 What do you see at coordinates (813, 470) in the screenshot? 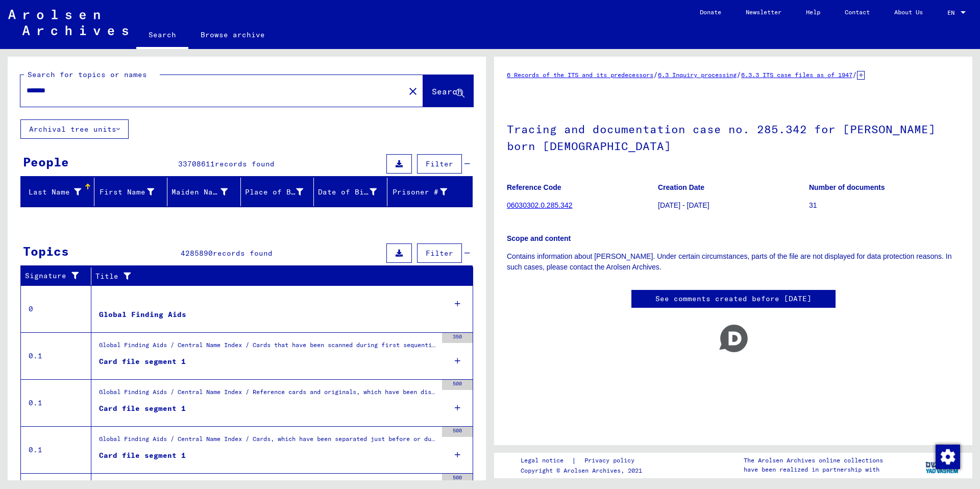
I see `p: have been realized in partnership with` at bounding box center [813, 470].